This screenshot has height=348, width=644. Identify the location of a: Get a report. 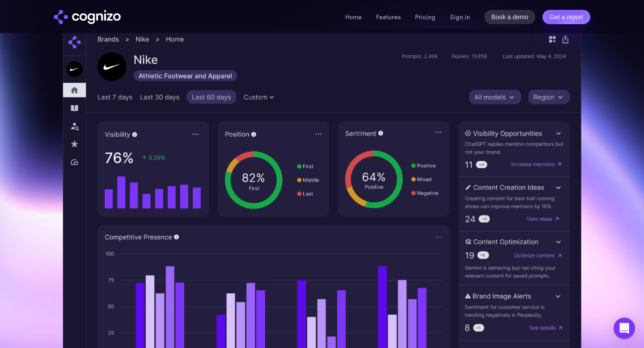
(566, 17).